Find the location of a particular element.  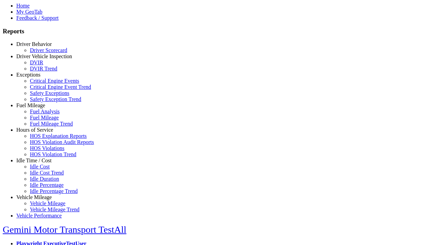

a: Driver Scorecard is located at coordinates (49, 50).